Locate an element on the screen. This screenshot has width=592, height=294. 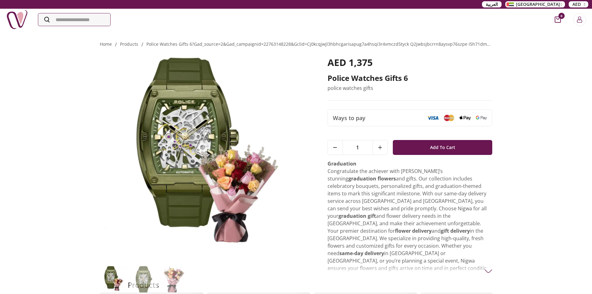
span: 1 is located at coordinates (358, 147).